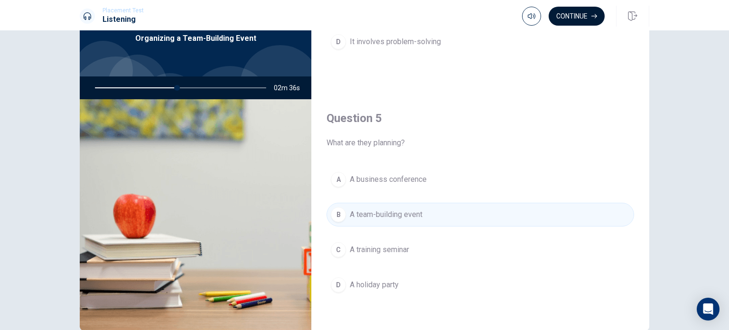  I want to click on div: B, so click(338, 214).